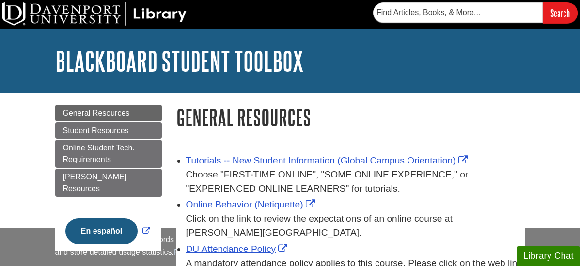 Image resolution: width=580 pixels, height=266 pixels. I want to click on button: Library Chat, so click(548, 256).